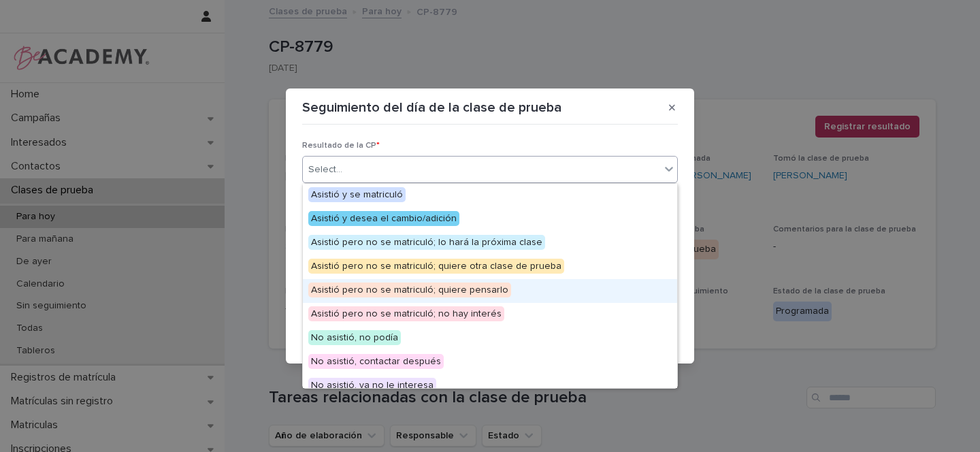 Image resolution: width=980 pixels, height=452 pixels. Describe the element at coordinates (325, 169) in the screenshot. I see `div: Select...` at that location.